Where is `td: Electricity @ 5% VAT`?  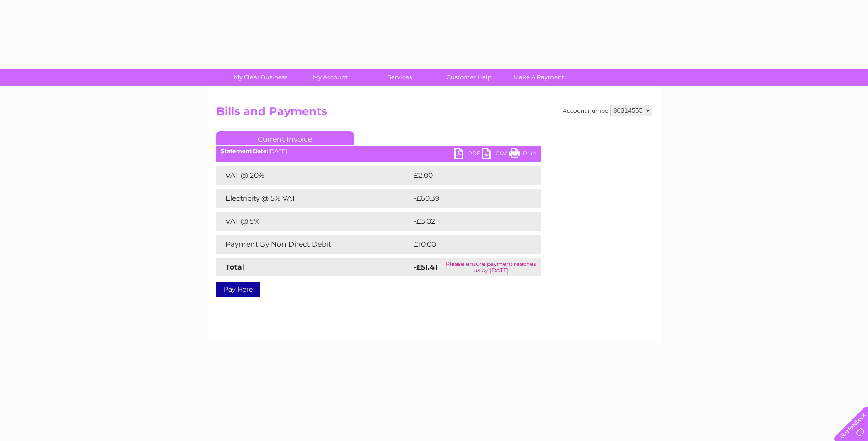 td: Electricity @ 5% VAT is located at coordinates (314, 198).